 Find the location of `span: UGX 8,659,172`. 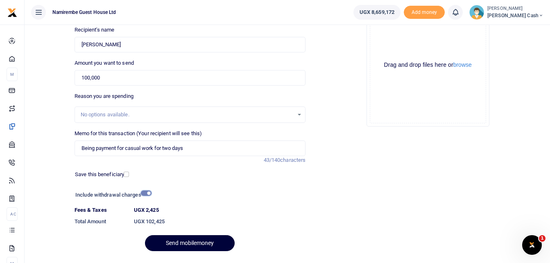

span: UGX 8,659,172 is located at coordinates (376, 12).